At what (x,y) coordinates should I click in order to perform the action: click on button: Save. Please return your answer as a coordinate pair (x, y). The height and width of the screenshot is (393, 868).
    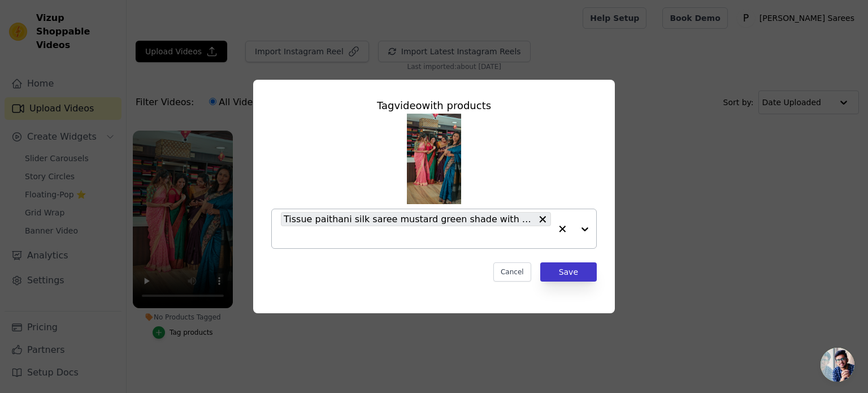
    Looking at the image, I should click on (568, 272).